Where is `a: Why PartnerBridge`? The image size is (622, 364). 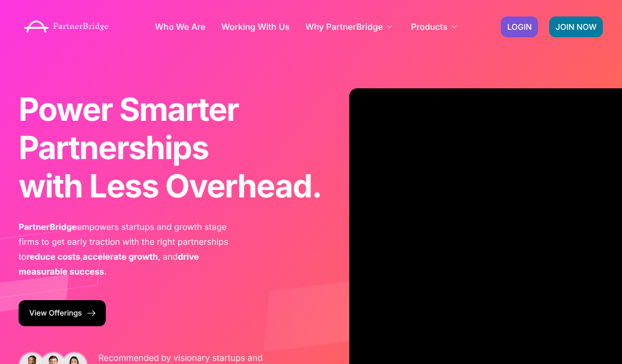
a: Why PartnerBridge is located at coordinates (350, 27).